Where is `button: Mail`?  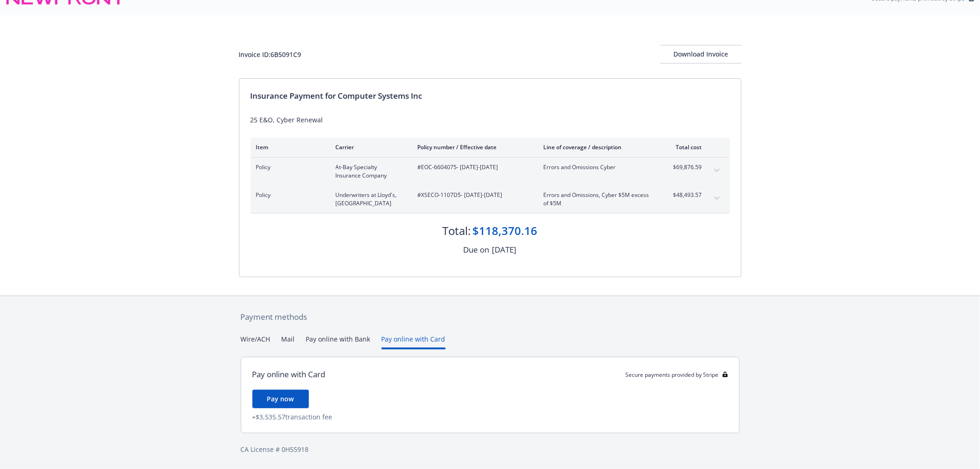 button: Mail is located at coordinates (288, 341).